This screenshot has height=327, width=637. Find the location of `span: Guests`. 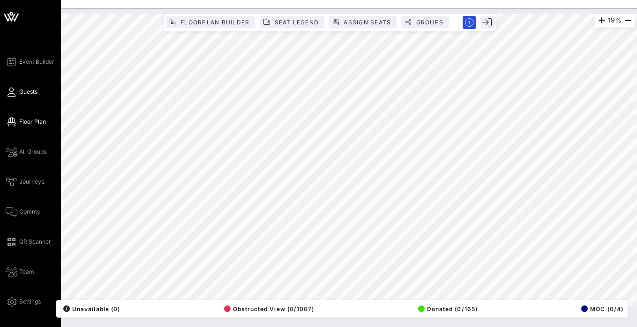

span: Guests is located at coordinates (28, 92).